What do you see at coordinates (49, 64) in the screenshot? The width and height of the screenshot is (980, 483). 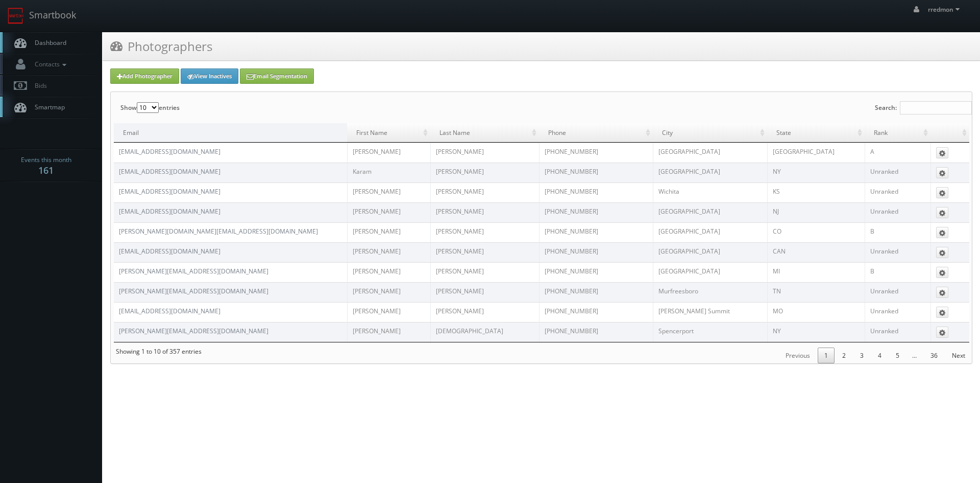 I see `span: Contacts` at bounding box center [49, 64].